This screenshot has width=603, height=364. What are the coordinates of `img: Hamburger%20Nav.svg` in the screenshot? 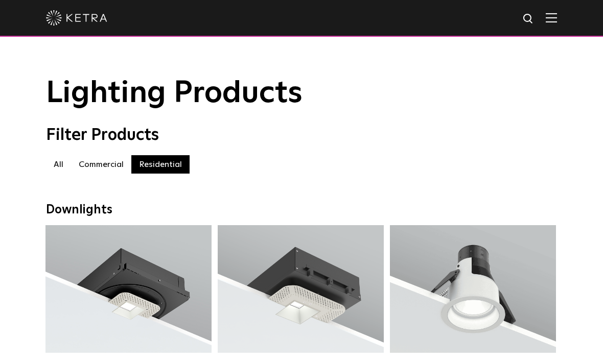 It's located at (551, 17).